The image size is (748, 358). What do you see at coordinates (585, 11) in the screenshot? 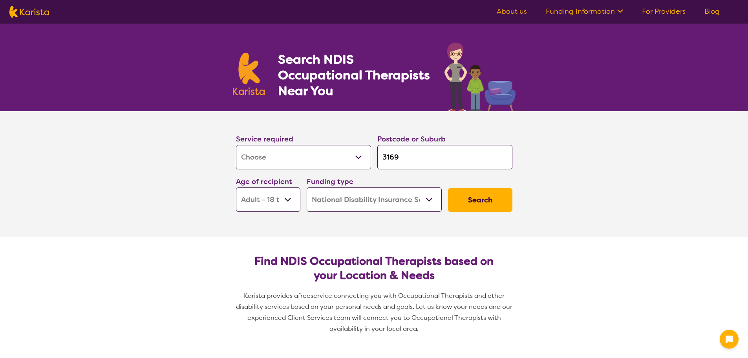
I see `a: Funding Information` at bounding box center [585, 11].